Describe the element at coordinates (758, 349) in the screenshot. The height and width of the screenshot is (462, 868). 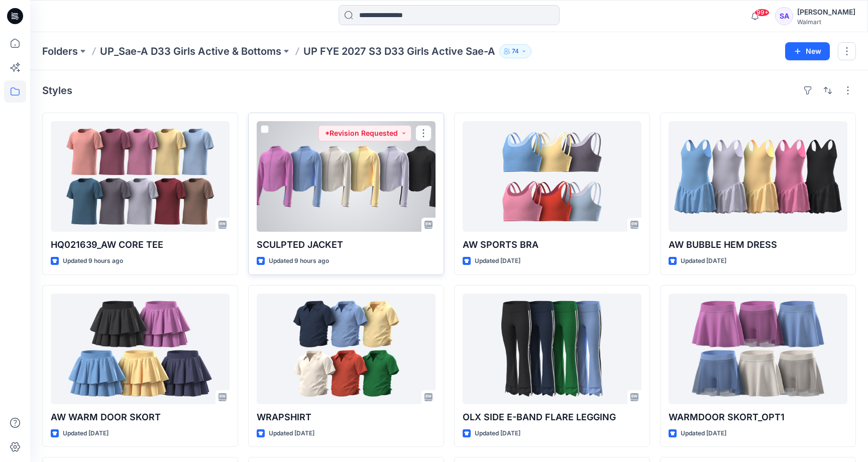
I see `a: WARMDOOR SKORT_OPT1` at that location.